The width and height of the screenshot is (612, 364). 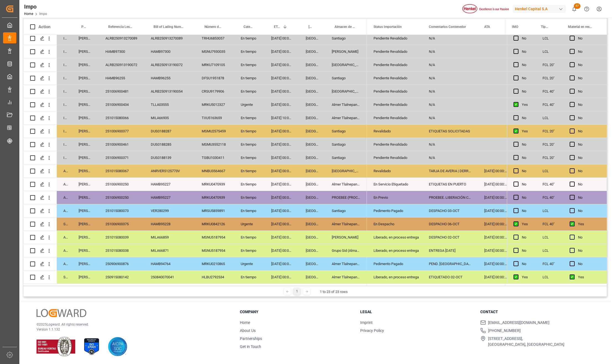 I want to click on div: Urgente, so click(x=250, y=104).